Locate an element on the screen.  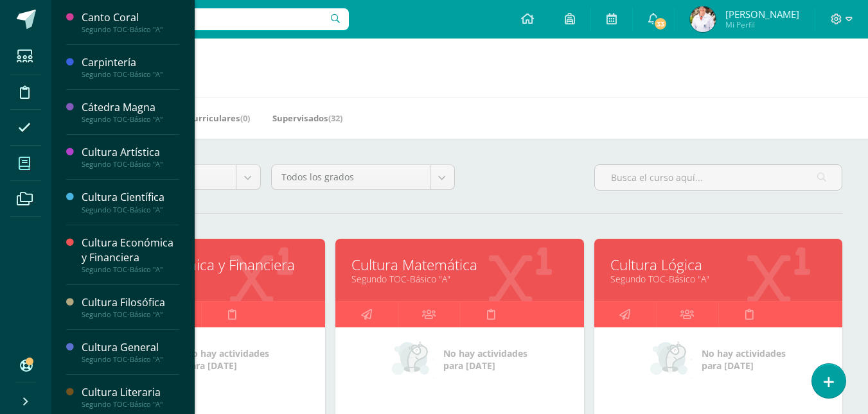
a: Cultura CientíficaSegundo TOC-Básico "A" is located at coordinates (130, 202).